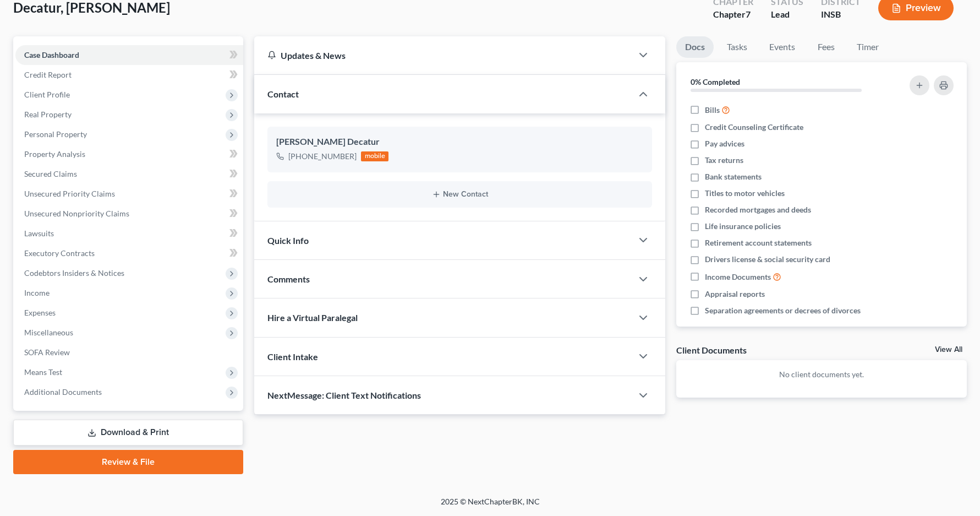 This screenshot has width=980, height=516. I want to click on span: Hire a Virtual Paralegal, so click(313, 317).